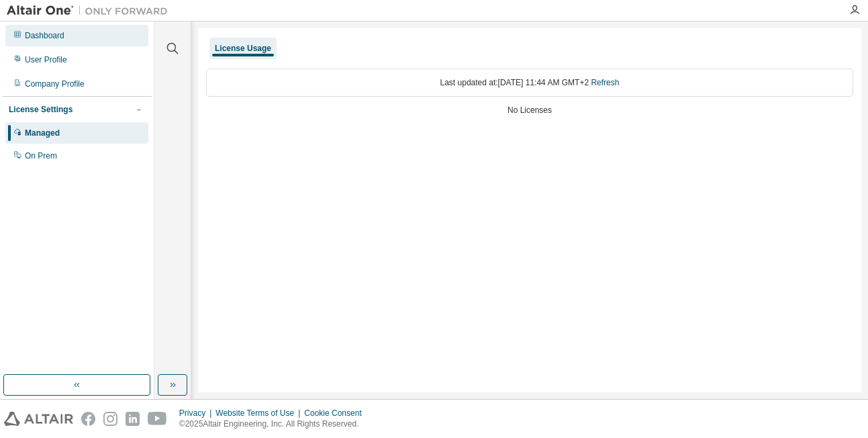  What do you see at coordinates (198, 413) in the screenshot?
I see `div: Privacy` at bounding box center [198, 413].